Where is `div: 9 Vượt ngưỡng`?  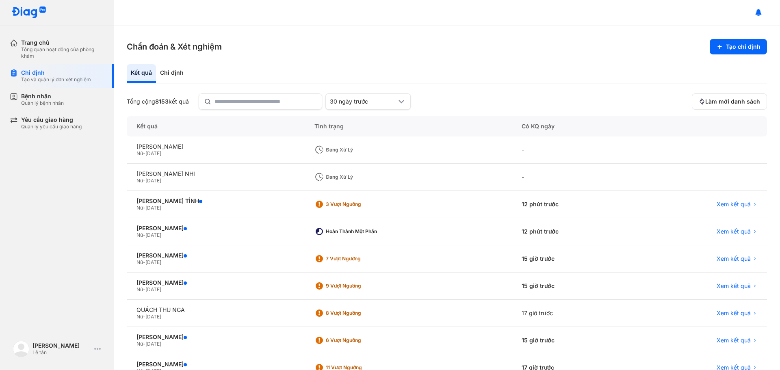 div: 9 Vượt ngưỡng is located at coordinates (358, 286).